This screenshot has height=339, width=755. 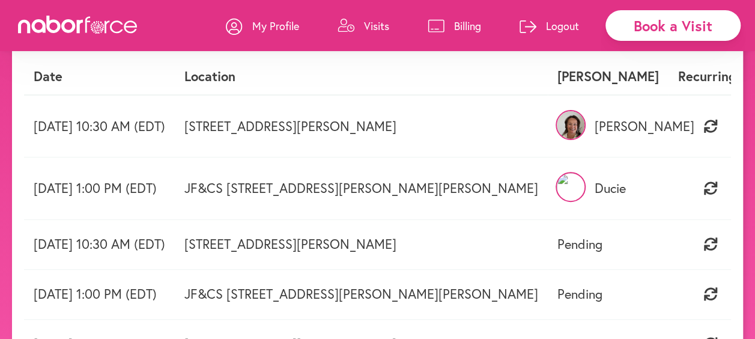 What do you see at coordinates (454, 26) in the screenshot?
I see `a: Billing` at bounding box center [454, 26].